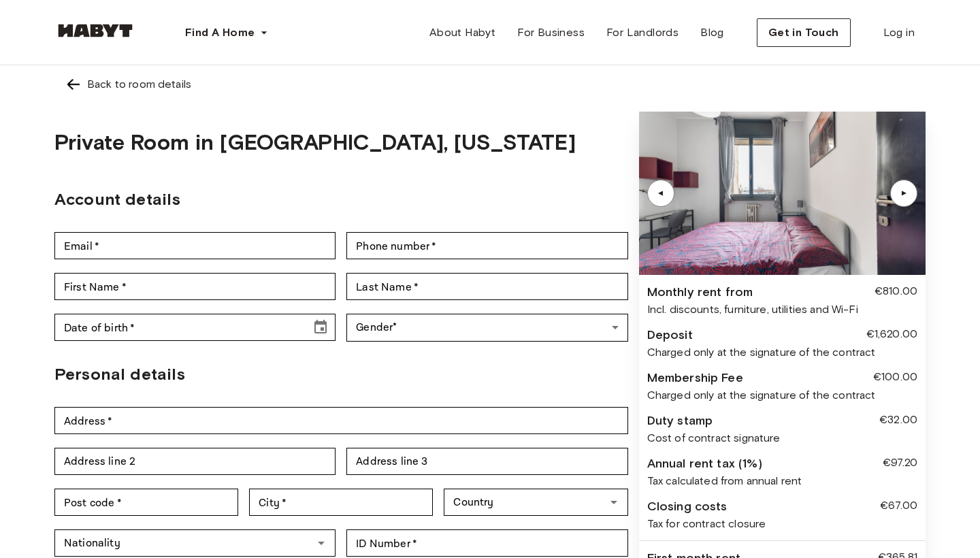 The width and height of the screenshot is (980, 558). Describe the element at coordinates (462, 32) in the screenshot. I see `span: About Habyt` at that location.